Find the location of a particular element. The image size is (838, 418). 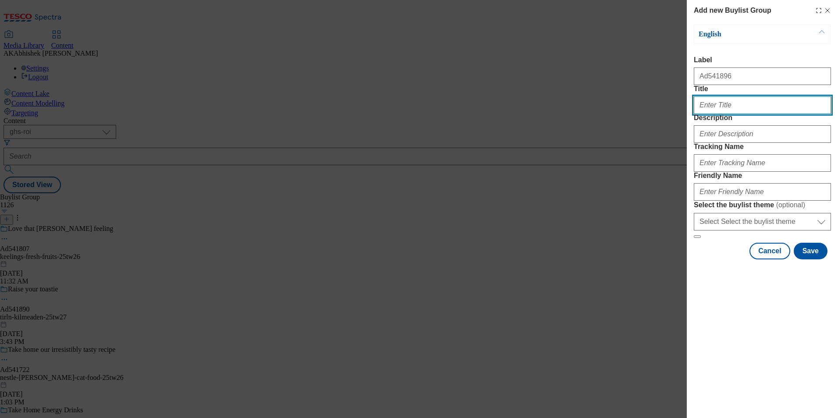

p: English is located at coordinates (745, 34).